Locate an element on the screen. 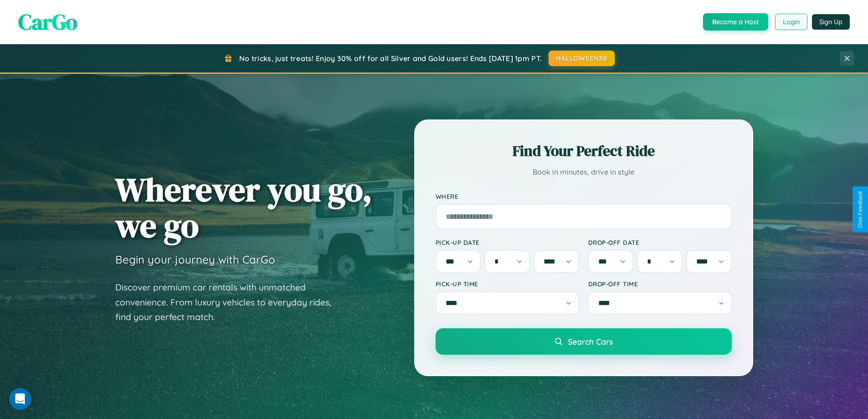 The width and height of the screenshot is (868, 419). label: Pick-up Date is located at coordinates (507, 242).